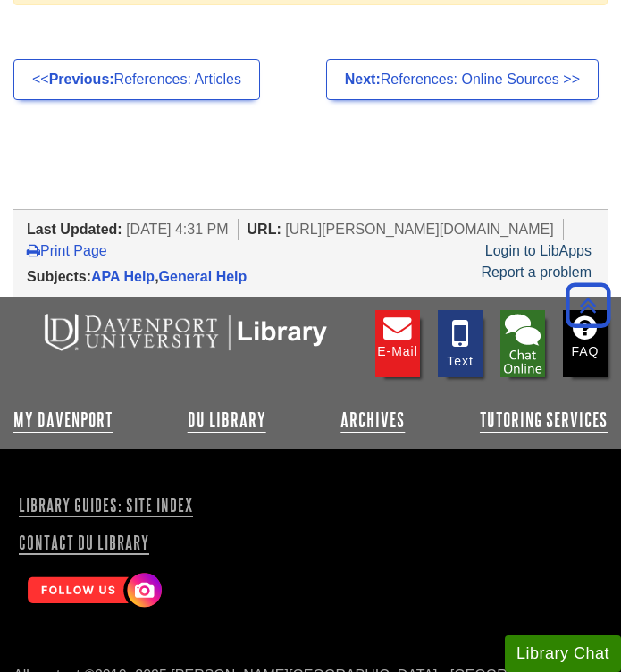 Image resolution: width=621 pixels, height=672 pixels. What do you see at coordinates (265, 229) in the screenshot?
I see `span: URL:` at bounding box center [265, 229].